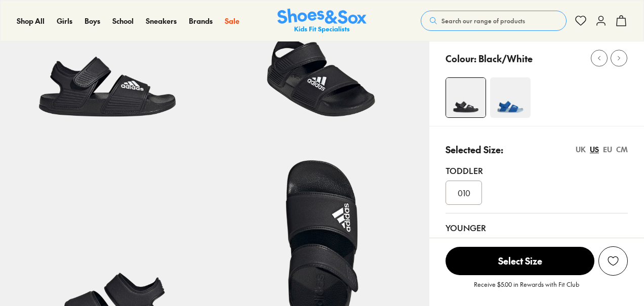  Describe the element at coordinates (527, 289) in the screenshot. I see `p: Receive $5.00 in Rewards with Fit Club` at that location.